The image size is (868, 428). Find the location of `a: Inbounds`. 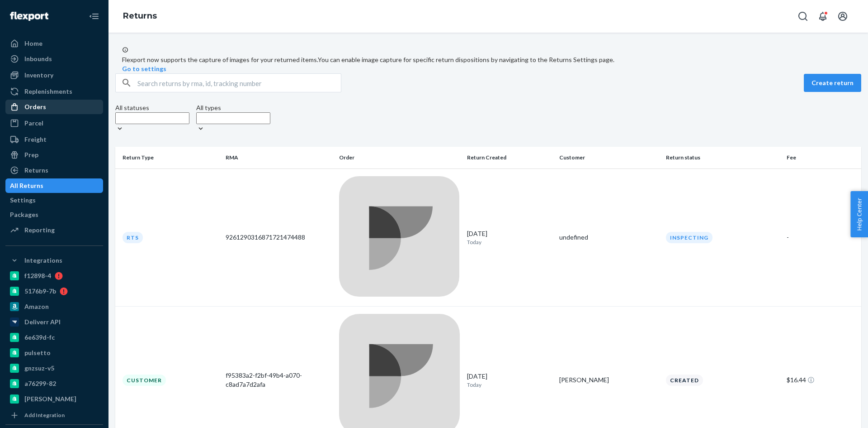

a: Inbounds is located at coordinates (54, 59).